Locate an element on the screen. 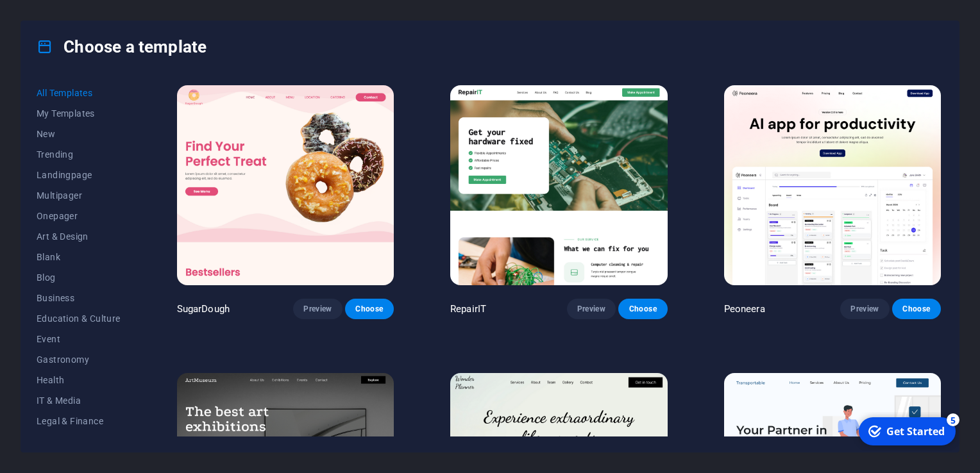 The width and height of the screenshot is (980, 473). span: Onepager is located at coordinates (78, 216).